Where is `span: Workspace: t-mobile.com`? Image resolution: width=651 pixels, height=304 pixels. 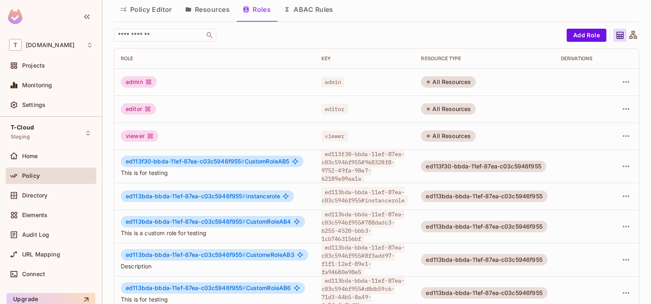 span: Workspace: t-mobile.com is located at coordinates (50, 45).